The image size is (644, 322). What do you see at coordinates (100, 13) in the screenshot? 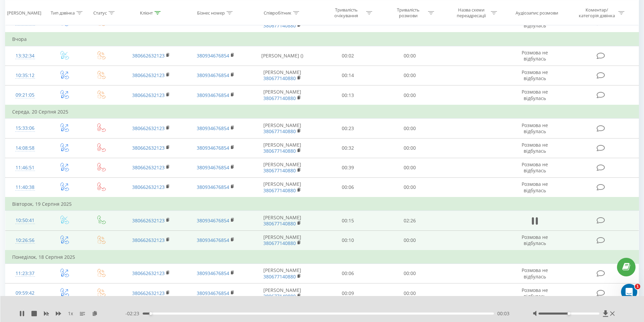
I see `div: Статус` at bounding box center [100, 13].